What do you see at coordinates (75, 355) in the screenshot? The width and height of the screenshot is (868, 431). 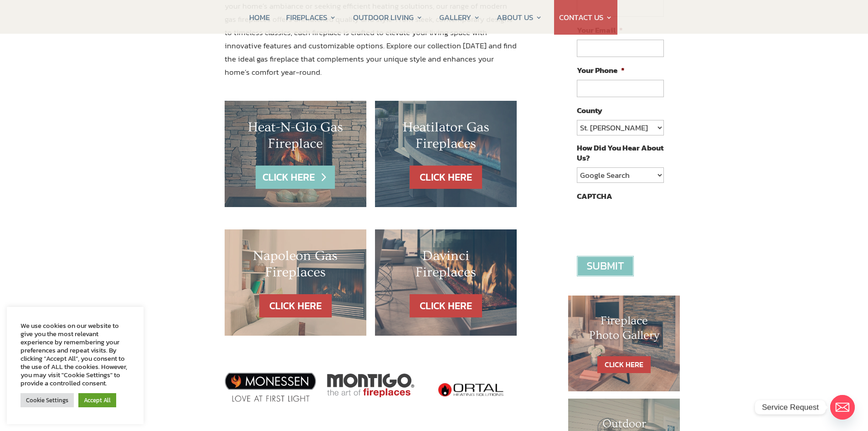 I see `div: We use cookies on our website to give you the most relevant experience by remembering your prefer...` at bounding box center [75, 355].